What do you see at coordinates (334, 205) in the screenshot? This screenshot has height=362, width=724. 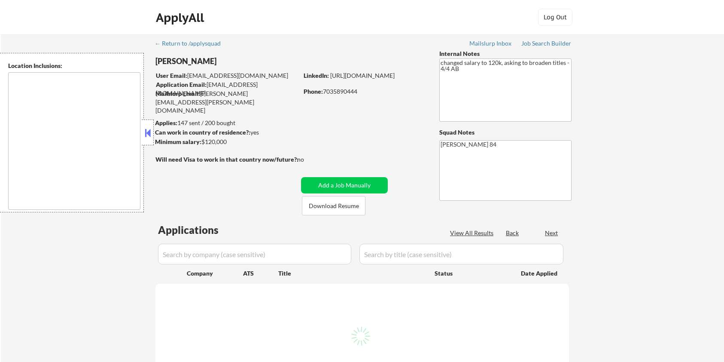 I see `button: Download Resume` at bounding box center [334, 205].